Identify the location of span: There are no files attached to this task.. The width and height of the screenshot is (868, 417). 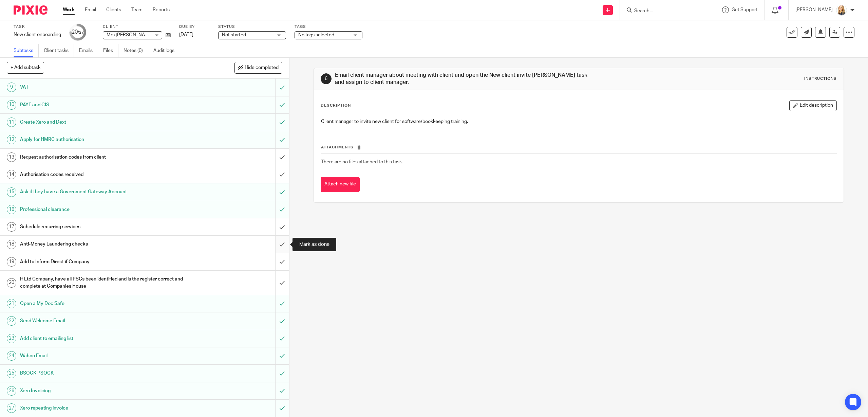
(362, 162).